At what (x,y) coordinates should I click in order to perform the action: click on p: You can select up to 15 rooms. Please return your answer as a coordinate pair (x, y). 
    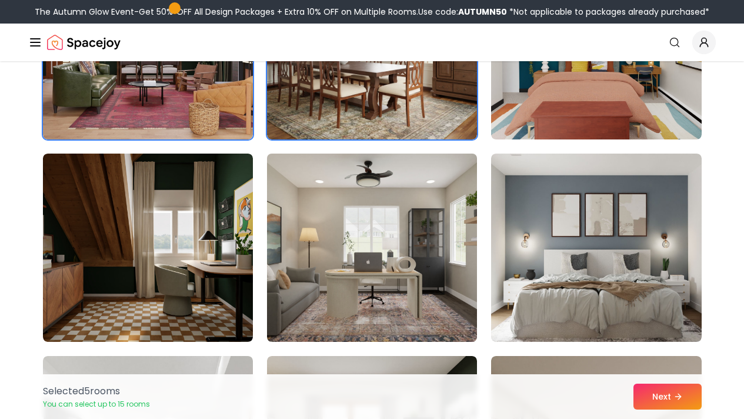
    Looking at the image, I should click on (96, 404).